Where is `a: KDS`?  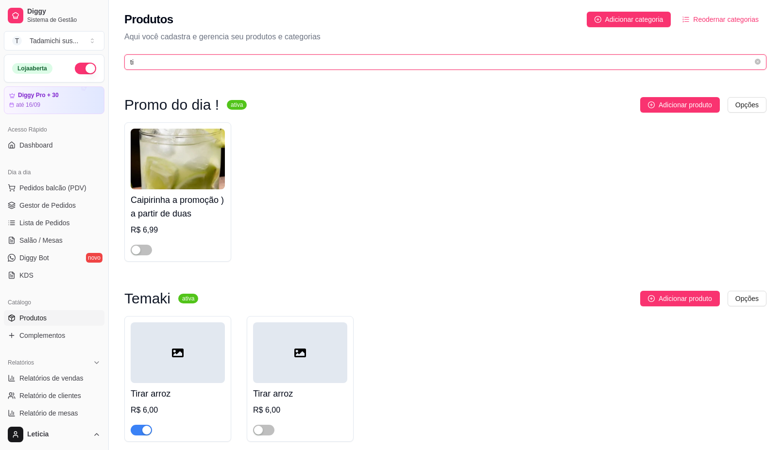
a: KDS is located at coordinates (54, 275).